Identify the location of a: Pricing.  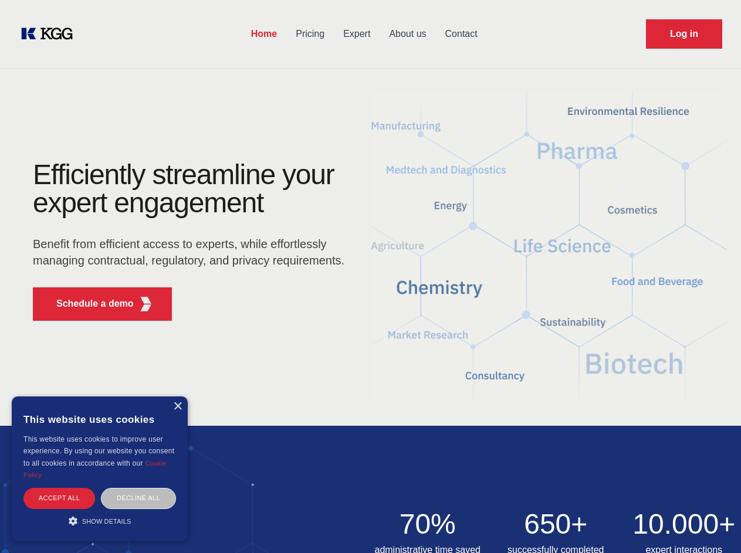
(310, 34).